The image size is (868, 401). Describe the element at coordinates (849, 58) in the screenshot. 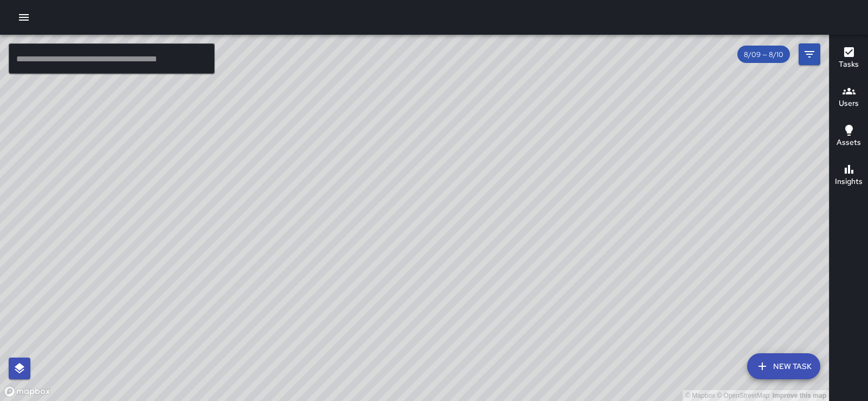

I see `button: Tasks` at that location.